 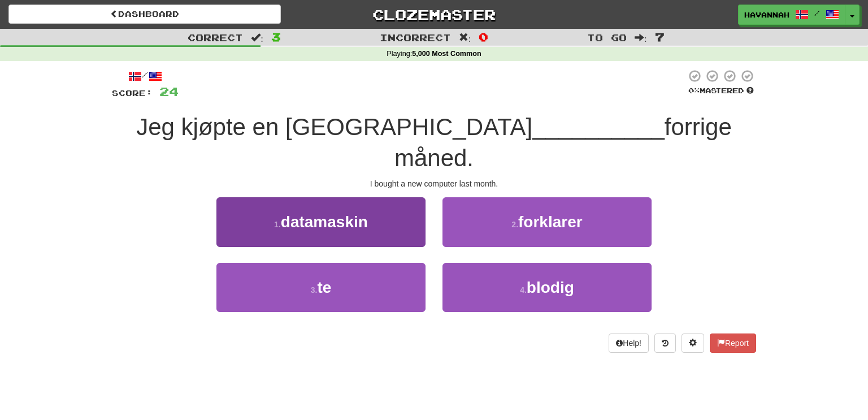 I want to click on div: I bought a new computer last month., so click(x=434, y=184).